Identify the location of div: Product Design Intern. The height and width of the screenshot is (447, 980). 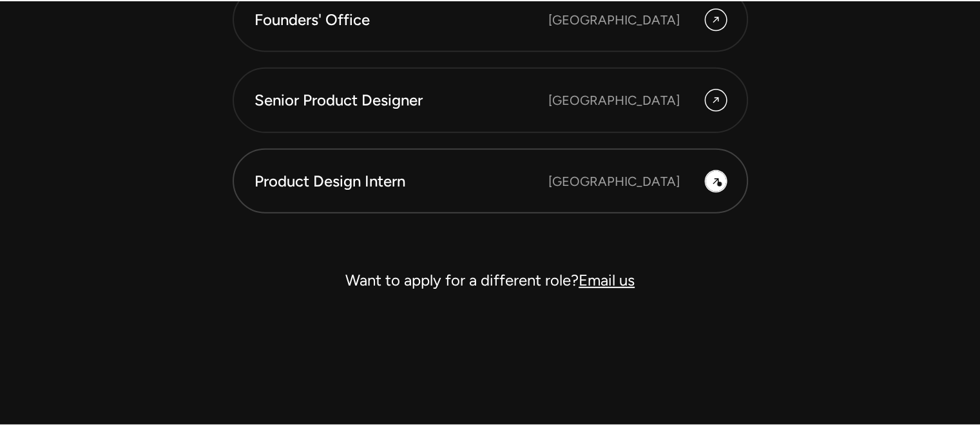
(401, 181).